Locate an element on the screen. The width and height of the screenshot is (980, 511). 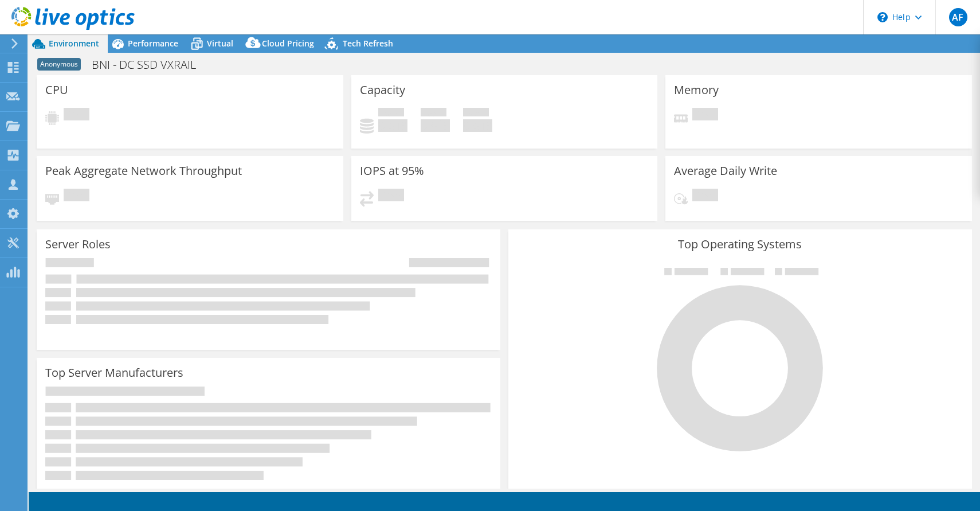
span: Total is located at coordinates (476, 113).